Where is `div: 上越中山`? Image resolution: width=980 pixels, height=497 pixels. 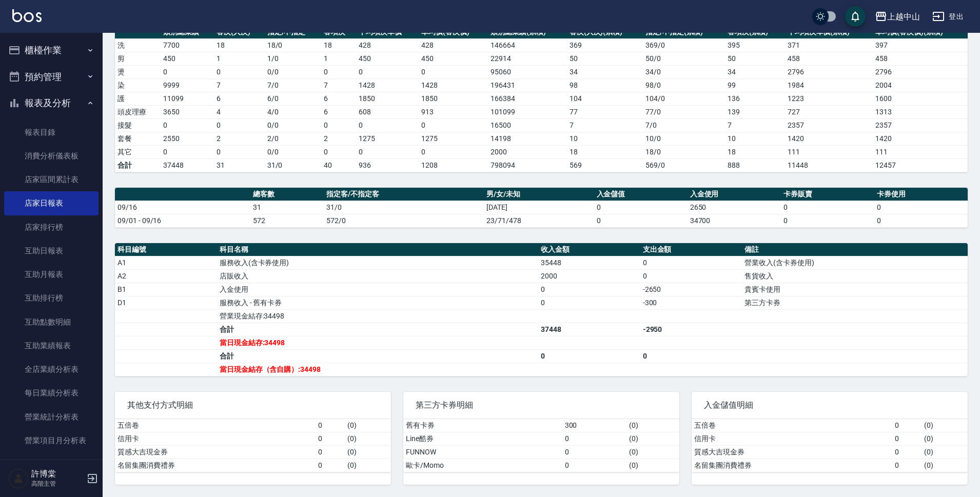 div: 上越中山 is located at coordinates (903, 16).